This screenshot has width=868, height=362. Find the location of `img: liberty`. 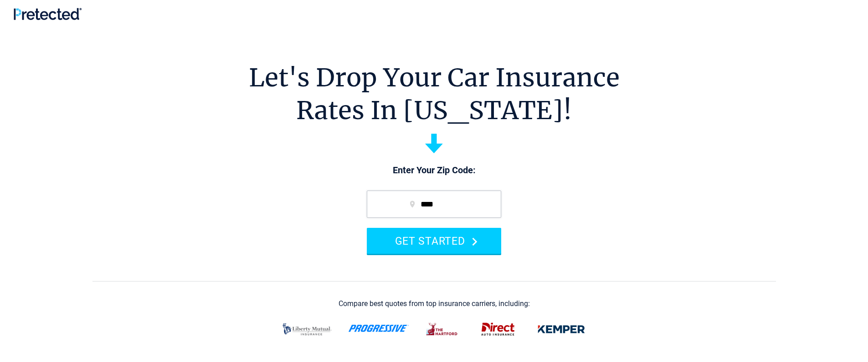

img: liberty is located at coordinates (307, 329).